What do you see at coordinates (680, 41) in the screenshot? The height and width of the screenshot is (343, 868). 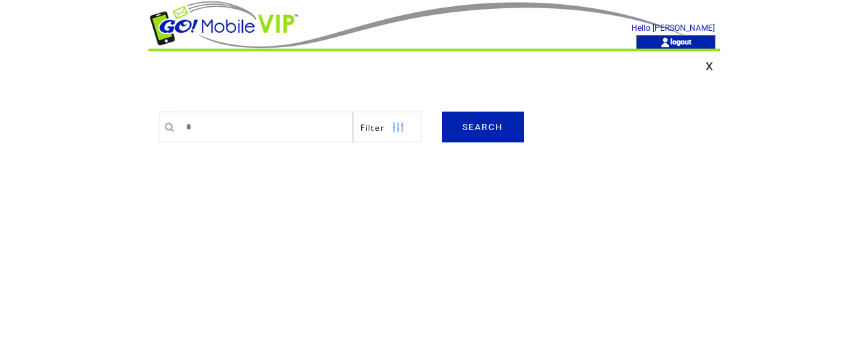 I see `a: logout` at bounding box center [680, 41].